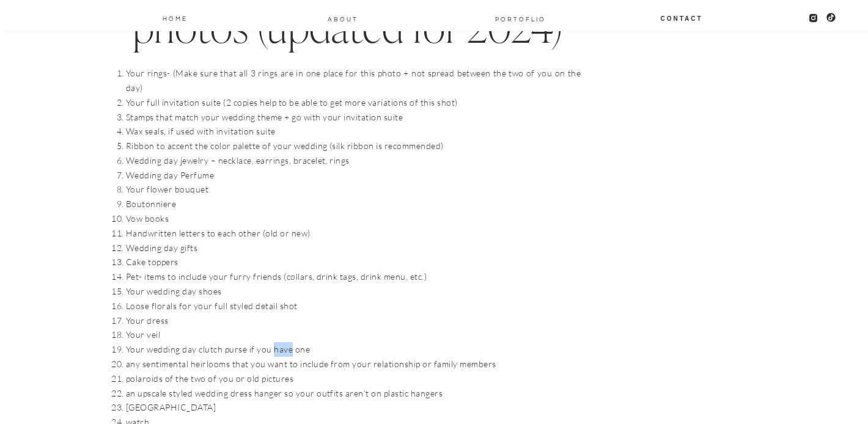 The image size is (868, 424). What do you see at coordinates (353, 118) in the screenshot?
I see `li: Stamps that match your wedding theme + go with your invitation suite` at bounding box center [353, 118].